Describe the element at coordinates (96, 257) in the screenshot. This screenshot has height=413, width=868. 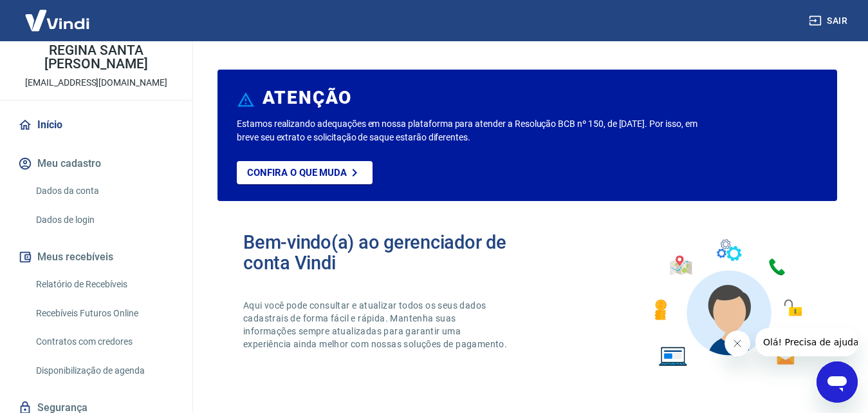
I see `button: Meus recebíveis` at that location.